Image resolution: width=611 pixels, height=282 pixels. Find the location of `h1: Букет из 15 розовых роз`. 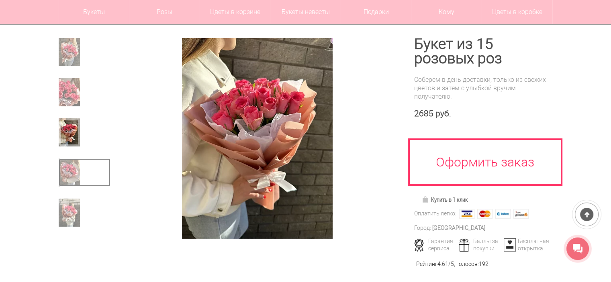

h1: Букет из 15 розовых роз is located at coordinates (483, 51).